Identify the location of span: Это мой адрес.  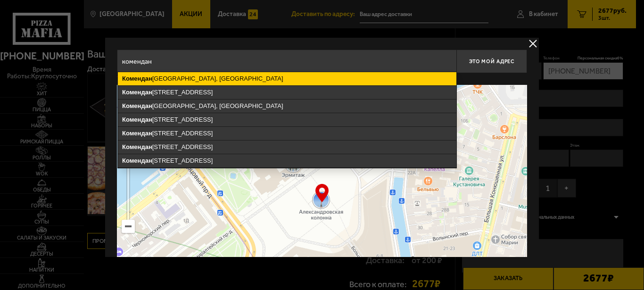
(492, 61).